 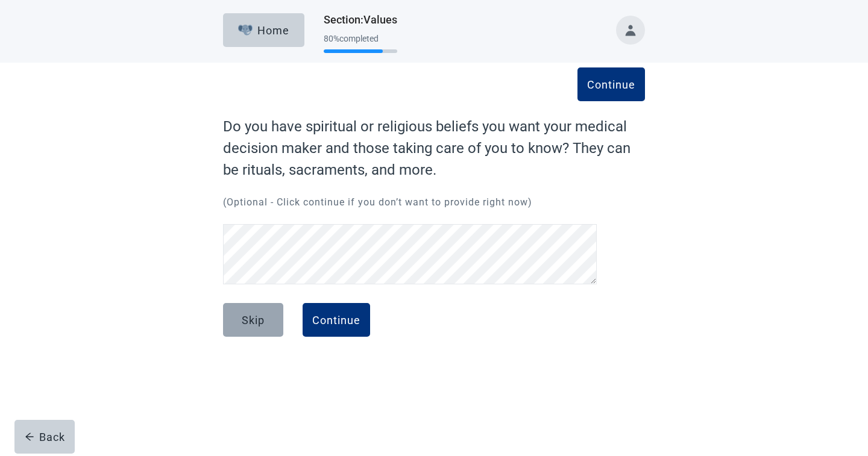 What do you see at coordinates (264, 30) in the screenshot?
I see `button: ElephantHome` at bounding box center [264, 30].